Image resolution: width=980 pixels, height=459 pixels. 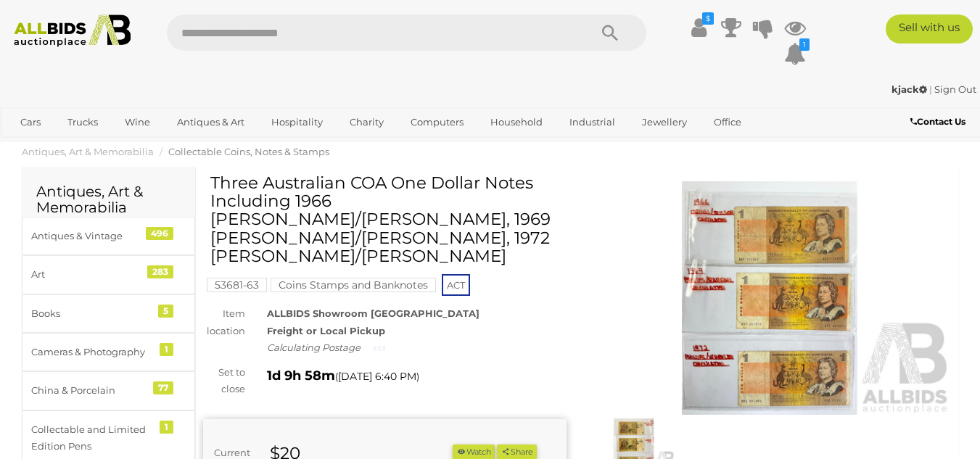 What do you see at coordinates (224, 322) in the screenshot?
I see `div: Item location` at bounding box center [224, 322].